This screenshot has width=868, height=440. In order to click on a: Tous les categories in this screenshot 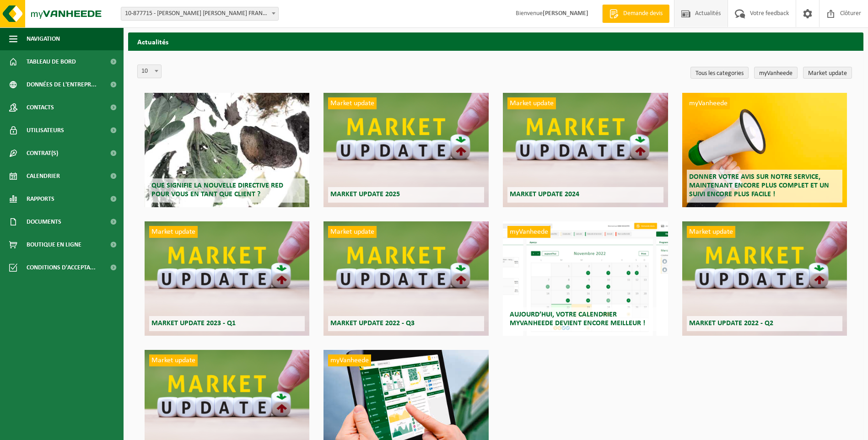, I will do `click(720, 73)`.